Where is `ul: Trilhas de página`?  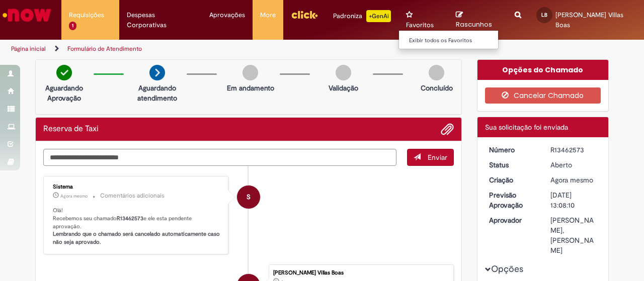
ul: Trilhas de página is located at coordinates (214, 49).